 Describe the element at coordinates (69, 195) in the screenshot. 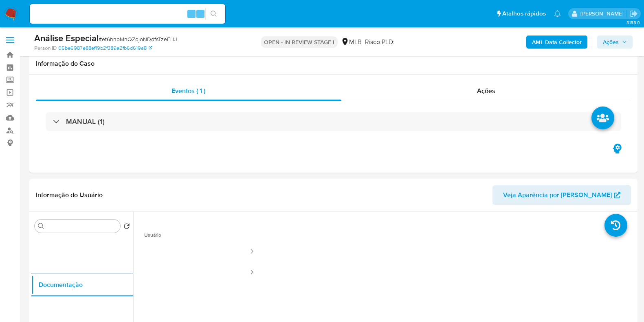

I see `h1: Informação do Usuário` at that location.